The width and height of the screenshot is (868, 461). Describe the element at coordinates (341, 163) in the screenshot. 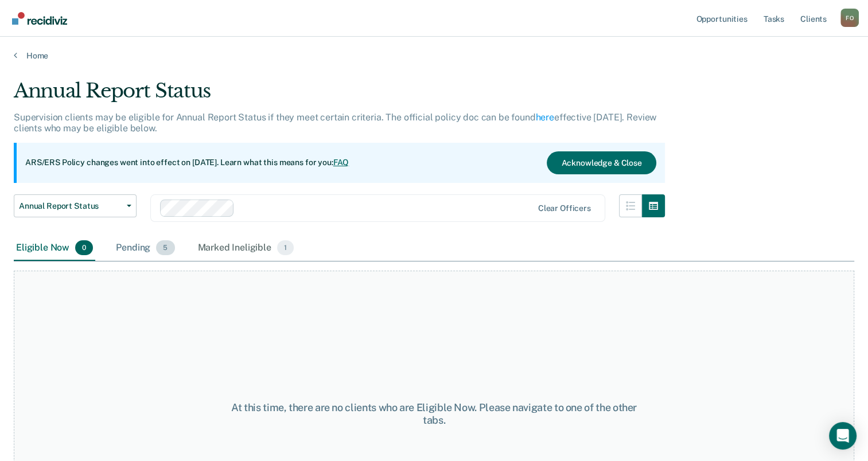

I see `a: FAQ` at that location.